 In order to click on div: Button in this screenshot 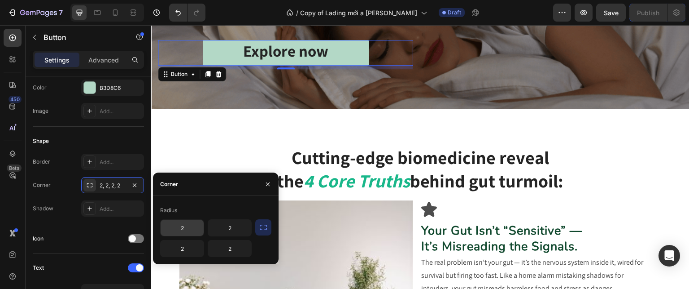, I will do `click(28, 49)`.